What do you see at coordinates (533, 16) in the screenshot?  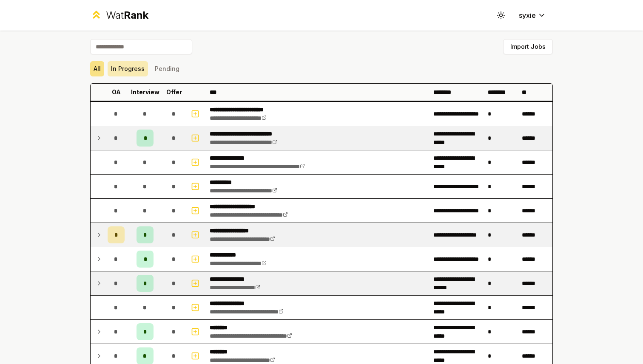 I see `button: syxie` at bounding box center [533, 16].